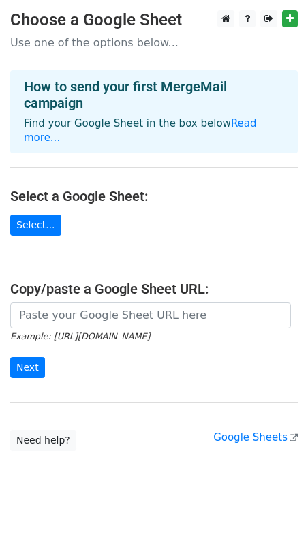 This screenshot has width=308, height=560. Describe the element at coordinates (27, 367) in the screenshot. I see `input: Next` at that location.